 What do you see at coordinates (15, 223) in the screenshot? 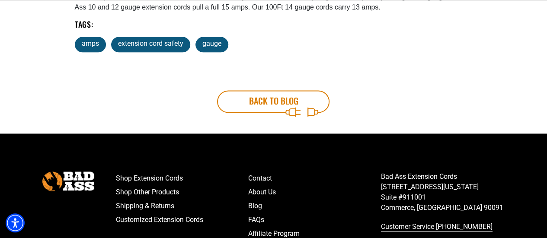
I see `div: Accessibility Menu` at bounding box center [15, 223].